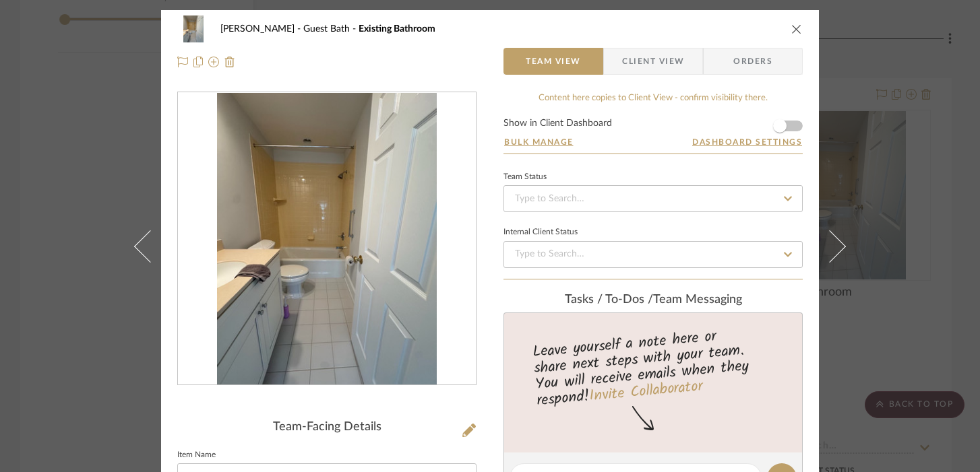 This screenshot has height=472, width=980. I want to click on span: Team View, so click(553, 62).